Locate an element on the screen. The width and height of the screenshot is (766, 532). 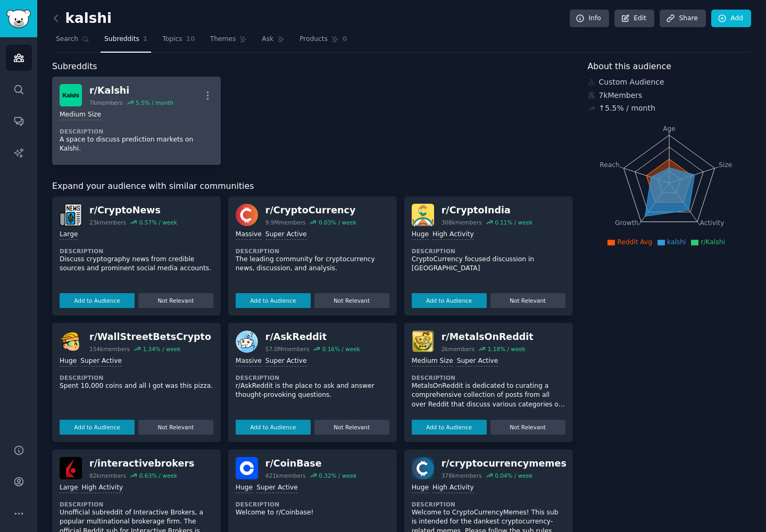
div: 2k members is located at coordinates (458, 349).